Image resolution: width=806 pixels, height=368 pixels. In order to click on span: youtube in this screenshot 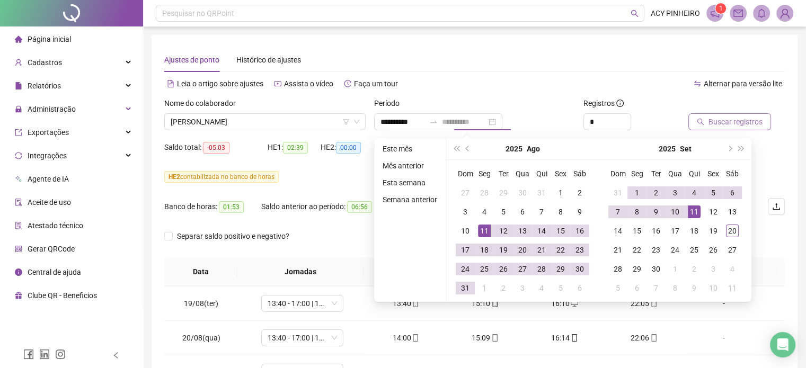, I will do `click(278, 84)`.